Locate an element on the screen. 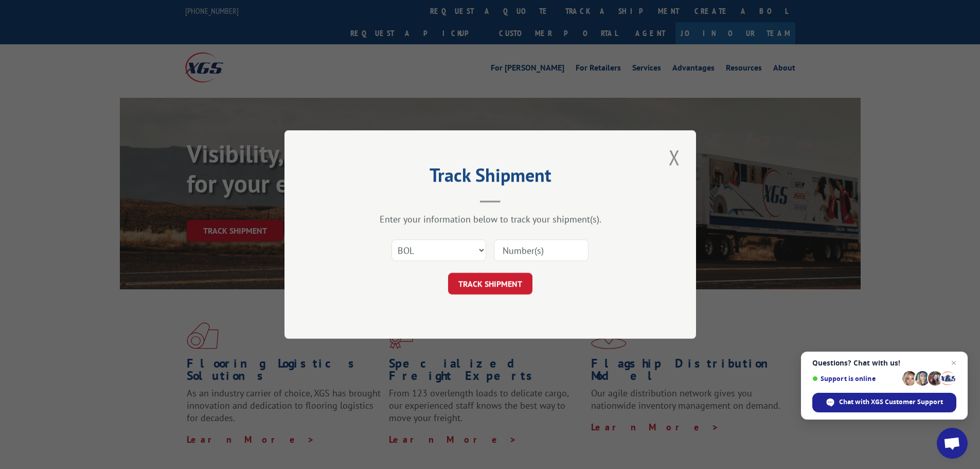  button: Close modal is located at coordinates (675, 157).